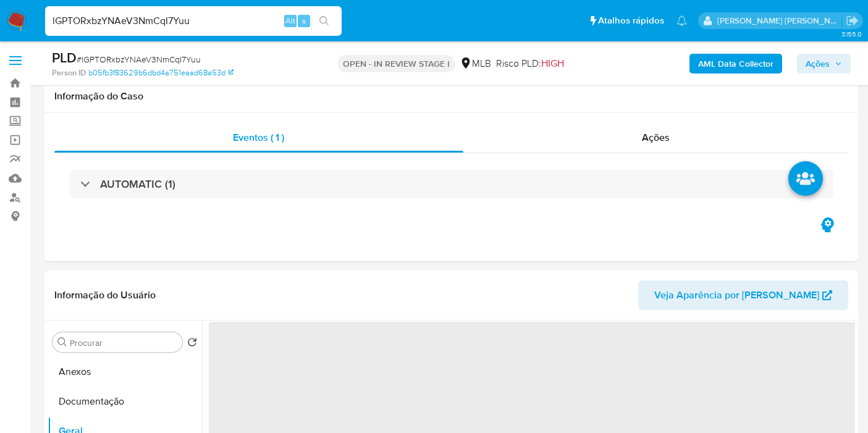  I want to click on span: HIGH, so click(552, 63).